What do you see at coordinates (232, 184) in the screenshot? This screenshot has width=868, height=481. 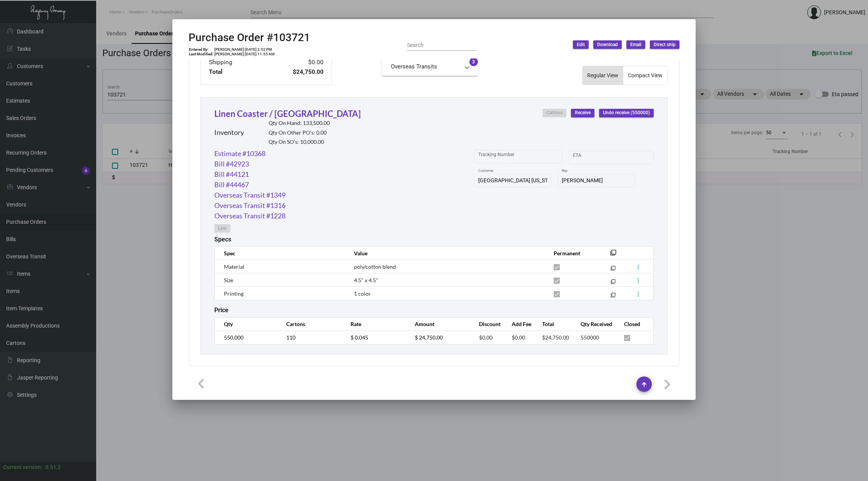 I see `a: Bill #44467` at bounding box center [232, 184].